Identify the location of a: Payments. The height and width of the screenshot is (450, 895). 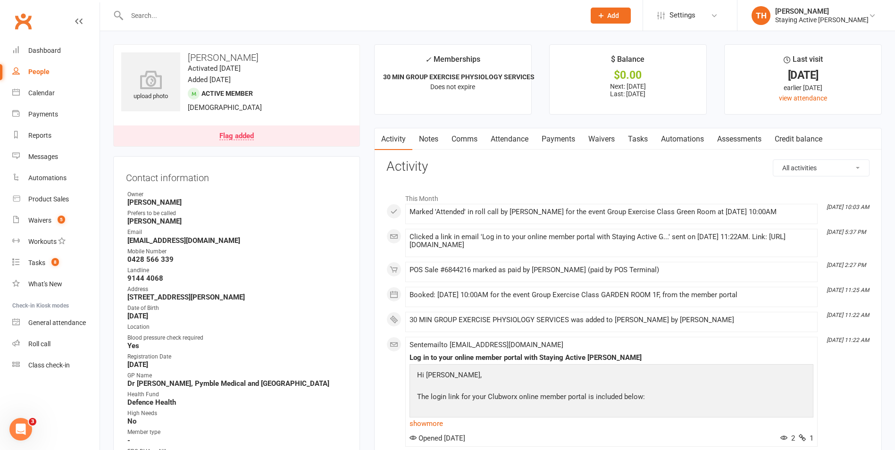
(56, 114).